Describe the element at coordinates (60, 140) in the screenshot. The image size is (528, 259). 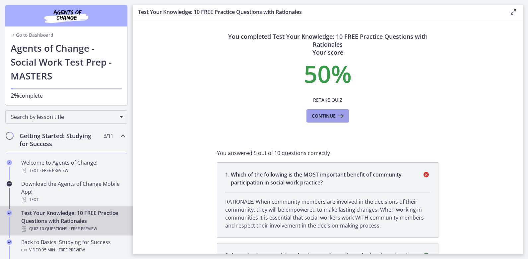
I see `h2: Getting Started: Studying for Success` at that location.